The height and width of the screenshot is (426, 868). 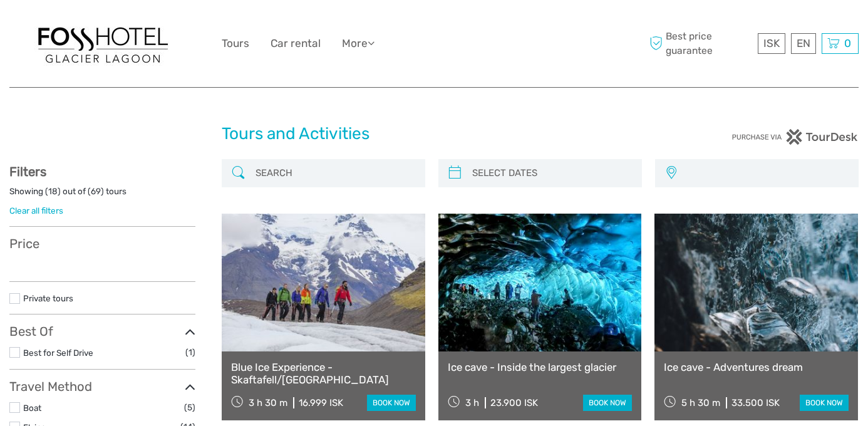 I want to click on div: Showing ( ) out of ( ) tours, so click(x=102, y=195).